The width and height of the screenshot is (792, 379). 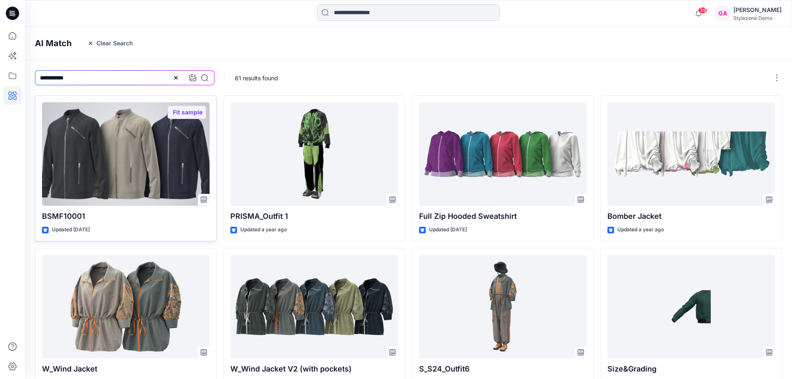 I want to click on a: Size&Grading, so click(x=691, y=307).